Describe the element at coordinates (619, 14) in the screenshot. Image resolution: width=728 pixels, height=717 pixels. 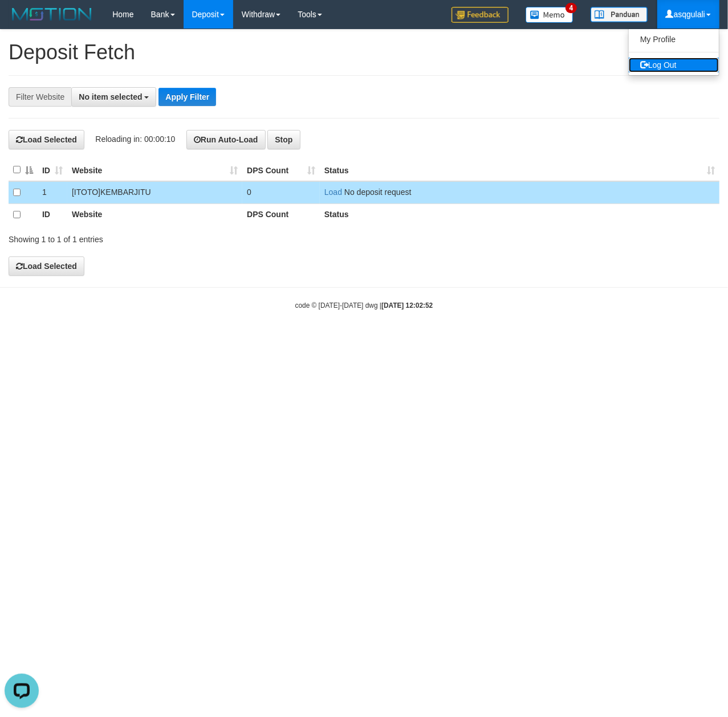
I see `img: panduan.png` at that location.